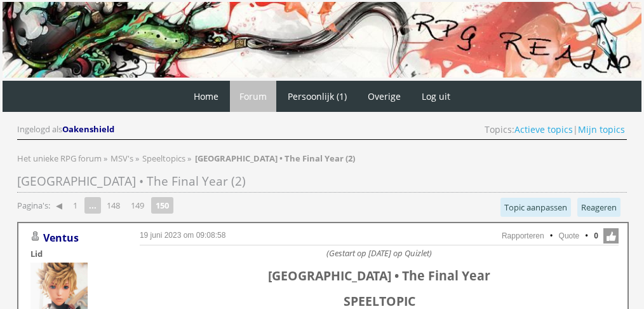 This screenshot has width=644, height=309. What do you see at coordinates (602, 129) in the screenshot?
I see `a: Mijn topics` at bounding box center [602, 129].